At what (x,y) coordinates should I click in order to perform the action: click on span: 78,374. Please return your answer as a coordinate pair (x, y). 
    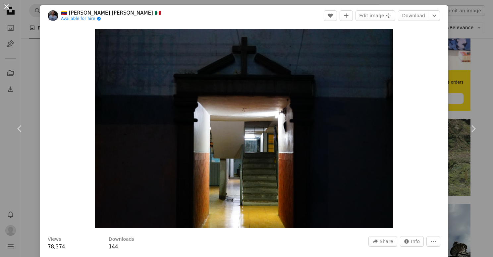
    Looking at the image, I should click on (56, 247).